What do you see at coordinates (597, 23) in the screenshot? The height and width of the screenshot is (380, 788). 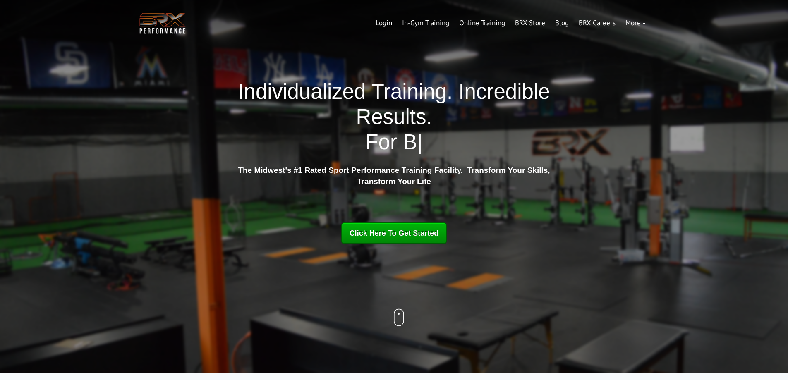 I see `a: BRX Careers` at bounding box center [597, 23].